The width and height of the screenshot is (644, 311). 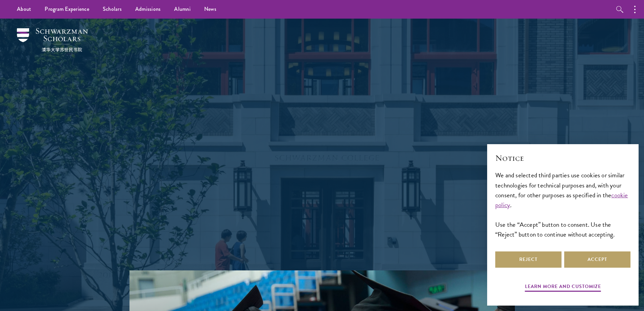 What do you see at coordinates (563, 158) in the screenshot?
I see `h2: Notice` at bounding box center [563, 158].